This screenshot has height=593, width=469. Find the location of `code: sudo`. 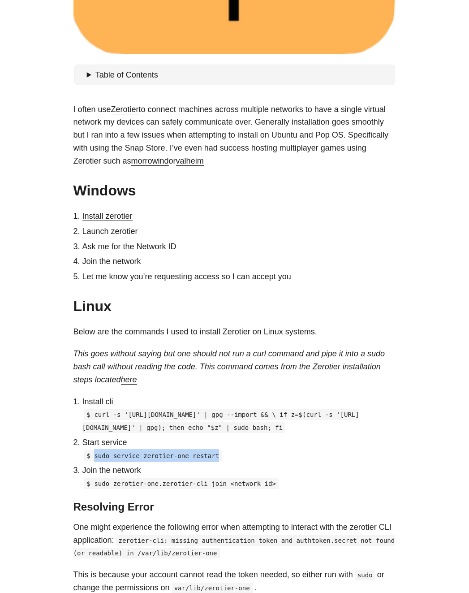

code: sudo is located at coordinates (365, 575).